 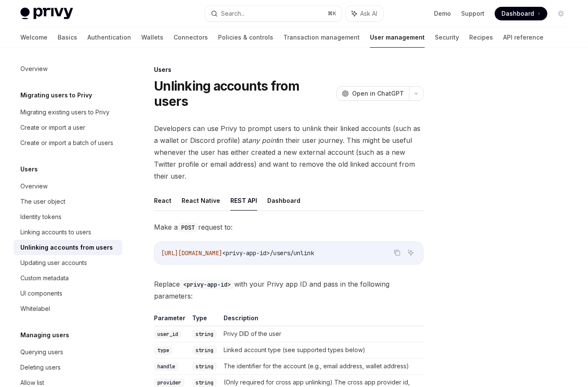 I want to click on code: <privy-app-id>, so click(x=207, y=284).